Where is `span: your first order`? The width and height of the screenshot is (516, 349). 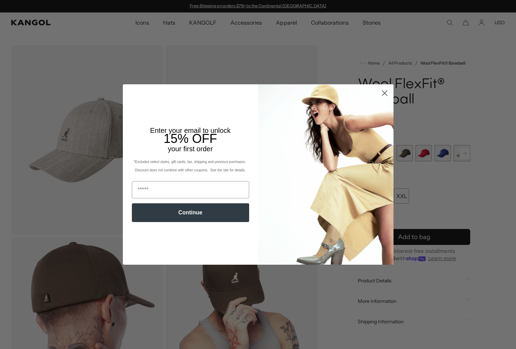
span: your first order is located at coordinates (190, 149).